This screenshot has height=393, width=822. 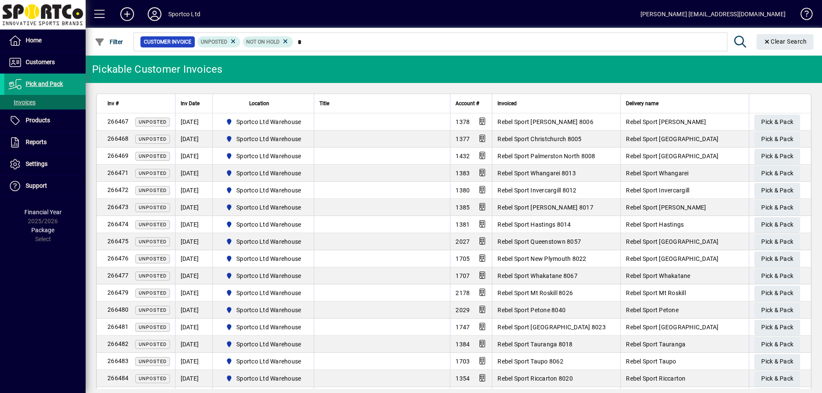 What do you see at coordinates (40, 62) in the screenshot?
I see `span: Customers` at bounding box center [40, 62].